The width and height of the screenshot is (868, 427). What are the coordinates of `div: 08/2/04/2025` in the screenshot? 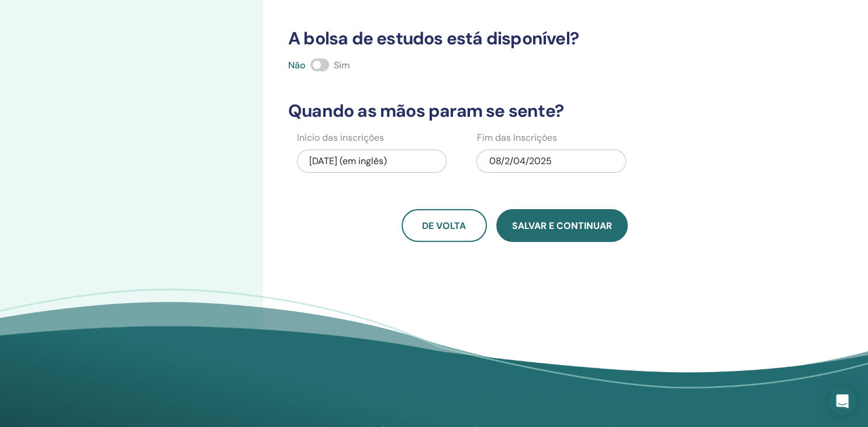 It's located at (551, 162).